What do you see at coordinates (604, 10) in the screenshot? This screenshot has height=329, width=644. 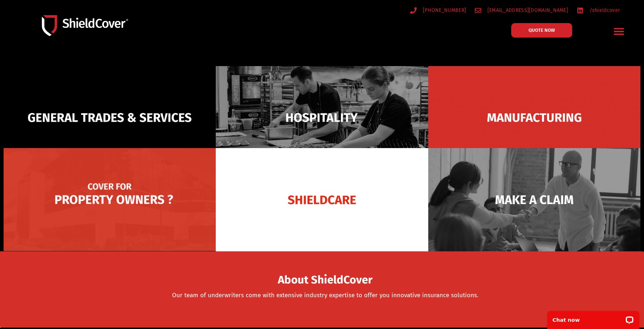 I see `span: /shieldcover` at bounding box center [604, 10].